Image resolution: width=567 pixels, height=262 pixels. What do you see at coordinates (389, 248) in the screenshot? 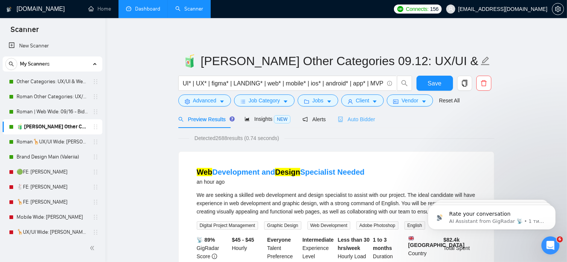
I see `div: Duration` at bounding box center [389, 248].